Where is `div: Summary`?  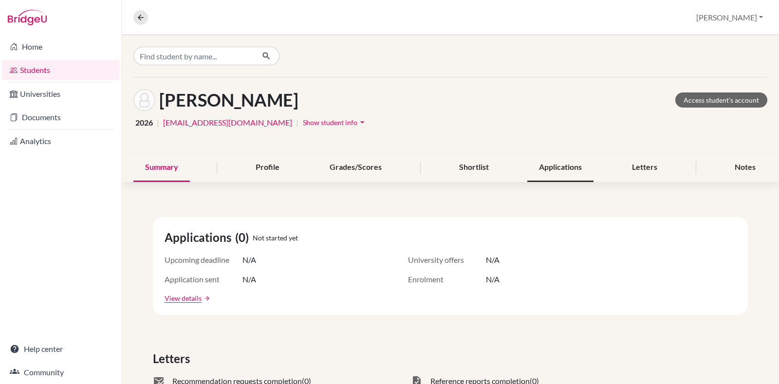
div: Summary is located at coordinates (162, 168).